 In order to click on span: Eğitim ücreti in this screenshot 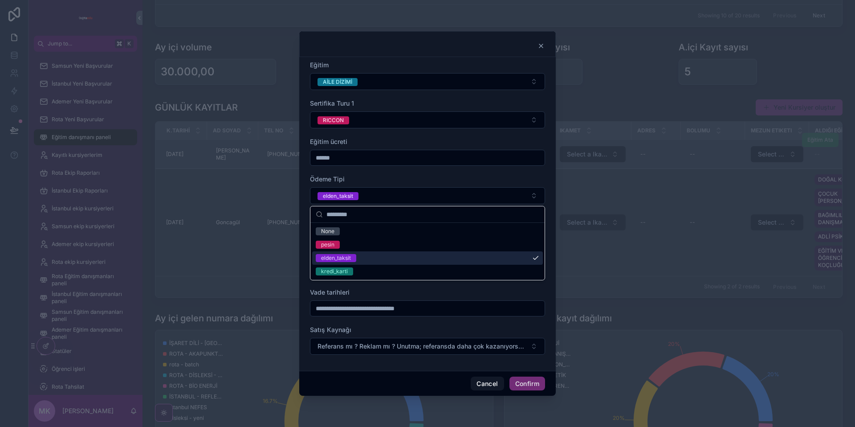, I will do `click(329, 141)`.